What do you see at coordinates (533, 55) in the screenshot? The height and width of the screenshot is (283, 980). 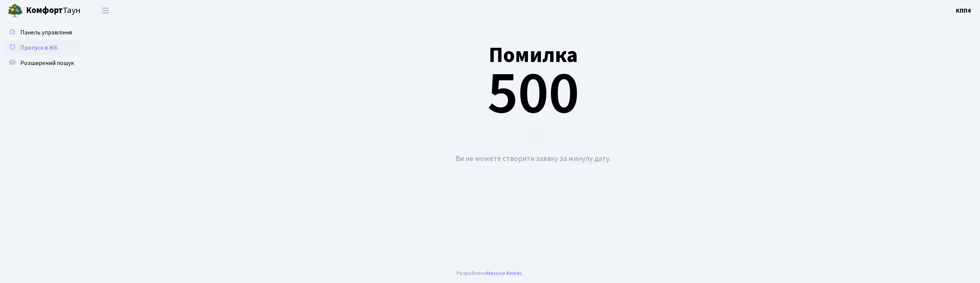 I see `small: Помилка` at bounding box center [533, 55].